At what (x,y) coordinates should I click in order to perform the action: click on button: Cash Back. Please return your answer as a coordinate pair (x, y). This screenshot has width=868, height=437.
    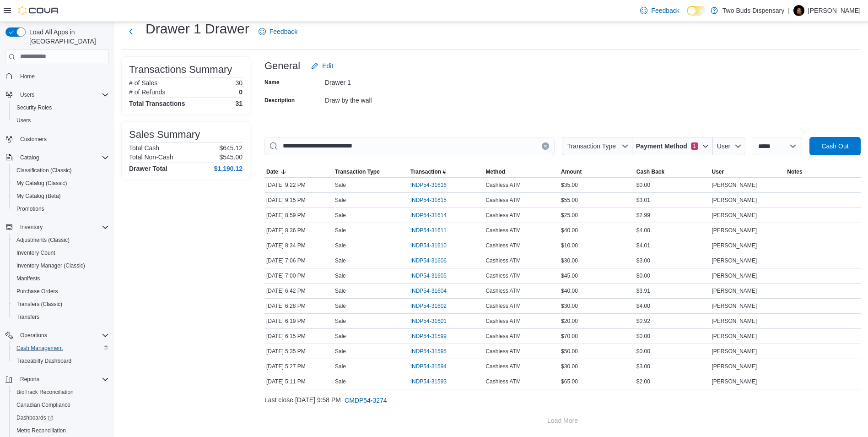
    Looking at the image, I should click on (672, 171).